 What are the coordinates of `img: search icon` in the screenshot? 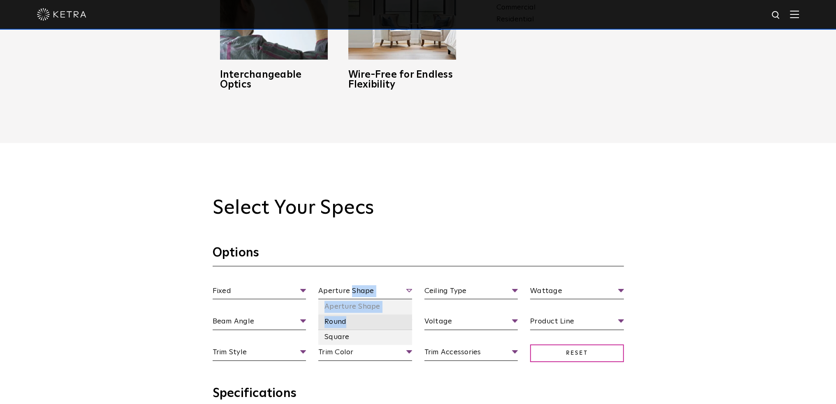 It's located at (776, 15).